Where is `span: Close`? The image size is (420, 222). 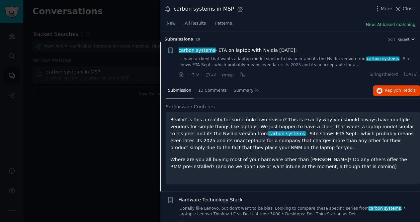 span: Close is located at coordinates (409, 9).